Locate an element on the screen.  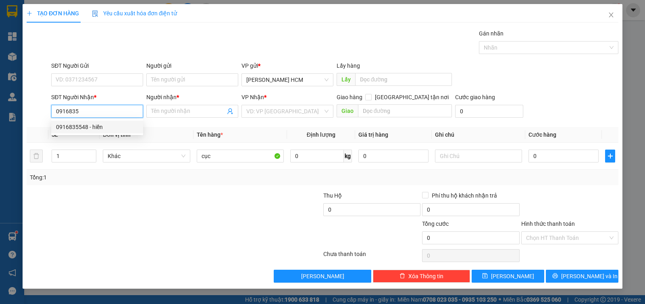
span: printer is located at coordinates (555, 276).